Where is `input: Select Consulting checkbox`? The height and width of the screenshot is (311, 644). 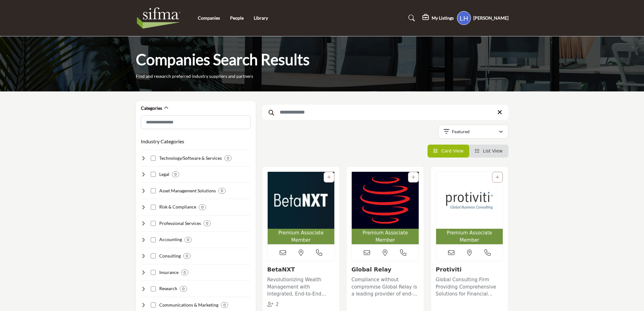
input: Select Consulting checkbox is located at coordinates (153, 256).